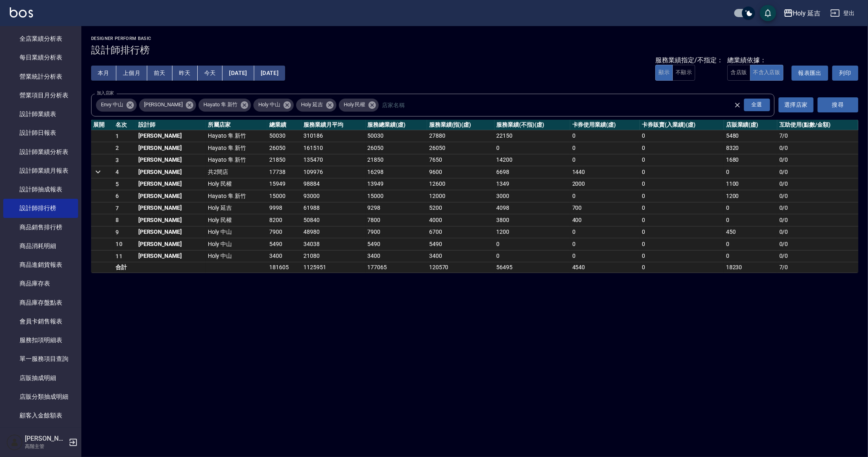 The height and width of the screenshot is (457, 868). I want to click on span: 2, so click(117, 148).